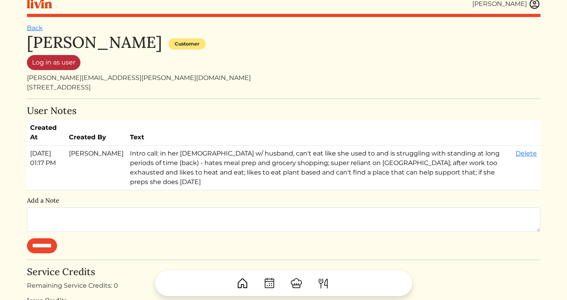  What do you see at coordinates (96, 133) in the screenshot?
I see `th: Created By` at bounding box center [96, 133].